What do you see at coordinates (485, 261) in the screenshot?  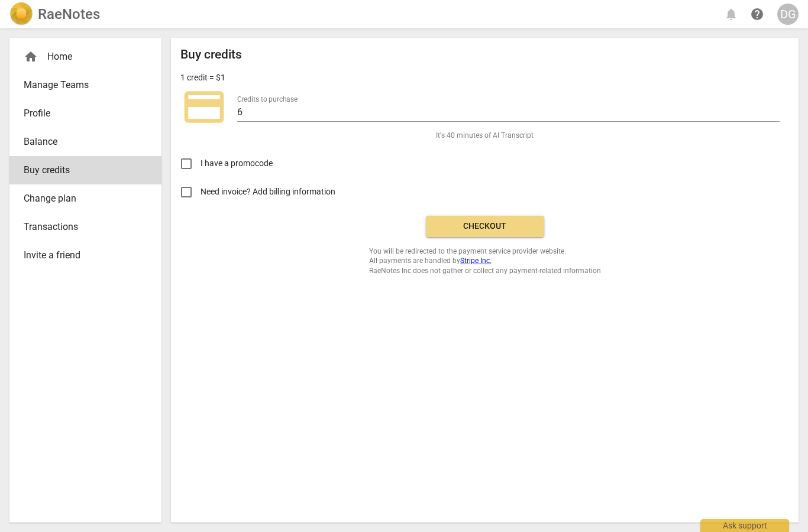 I see `span: You will be redirected to the payment service provider website. All payments are handled by RaeNo...` at bounding box center [485, 261].